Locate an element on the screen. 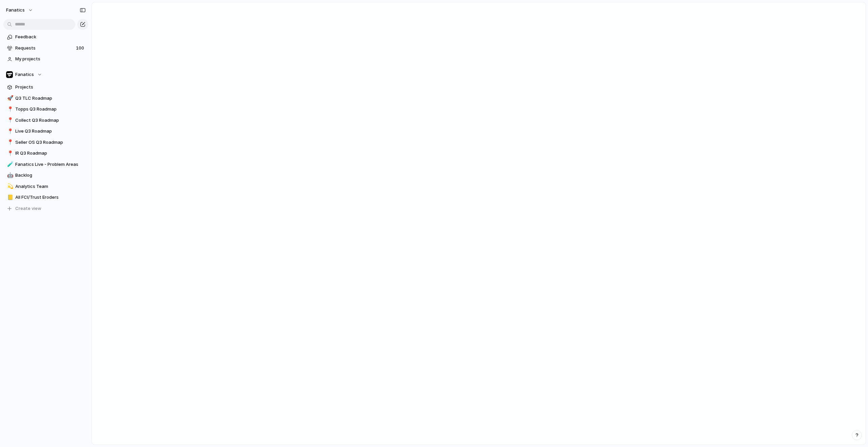 The image size is (868, 447). span: Backlog is located at coordinates (51, 175).